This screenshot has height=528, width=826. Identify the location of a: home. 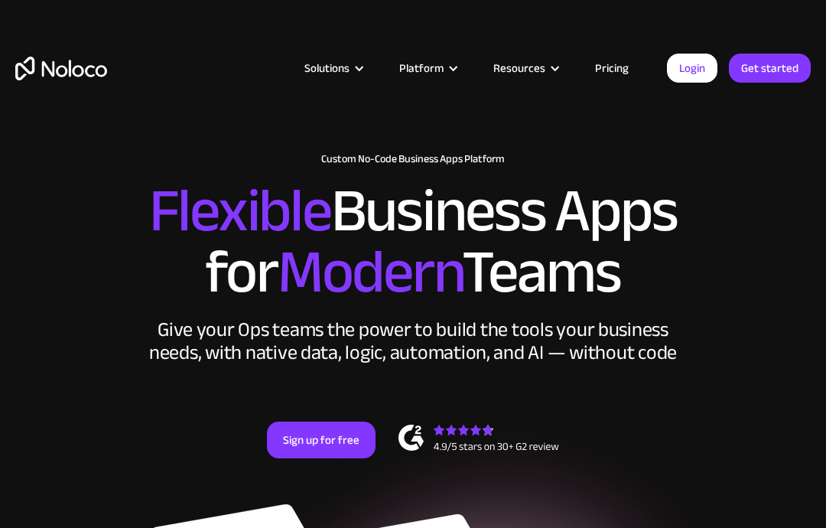
(61, 68).